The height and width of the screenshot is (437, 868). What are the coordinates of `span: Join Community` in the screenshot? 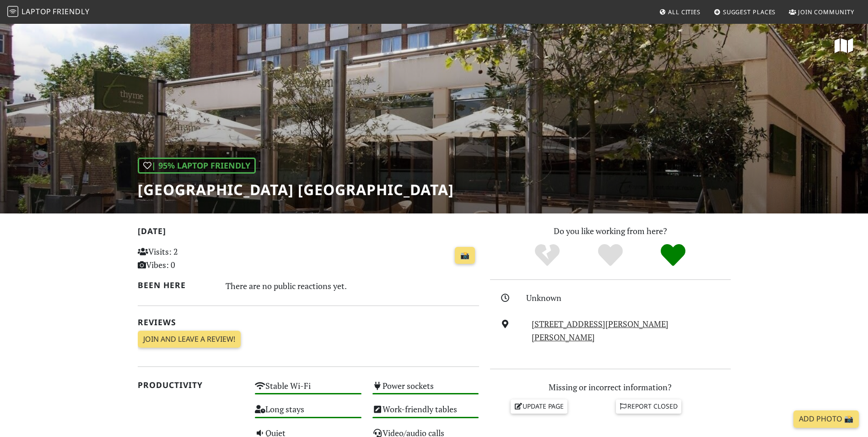 It's located at (826, 12).